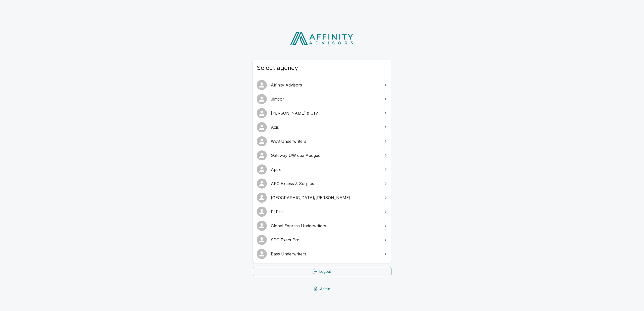  I want to click on span: Bass Underwriters, so click(325, 254).